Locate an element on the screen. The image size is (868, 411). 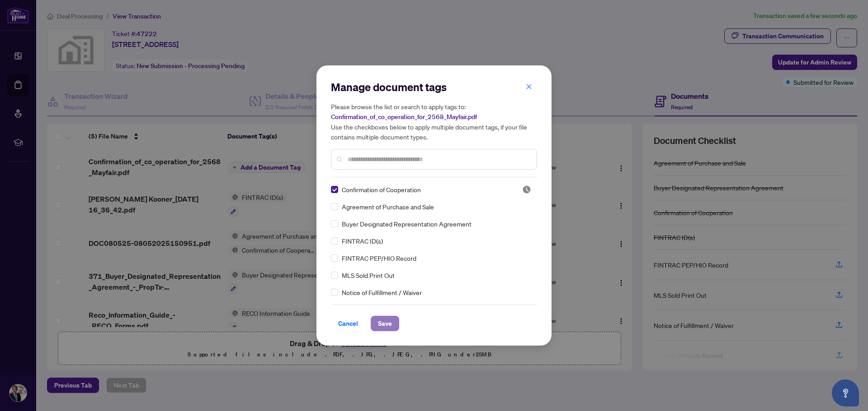
h2: Manage document tags is located at coordinates (434, 87).